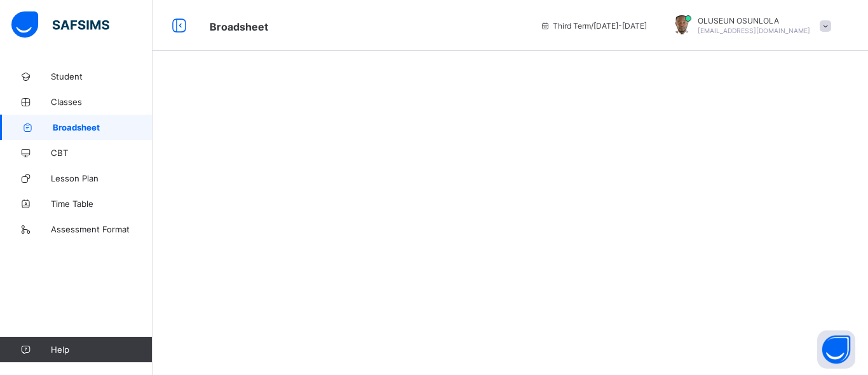  What do you see at coordinates (102, 229) in the screenshot?
I see `span: Assessment Format` at bounding box center [102, 229].